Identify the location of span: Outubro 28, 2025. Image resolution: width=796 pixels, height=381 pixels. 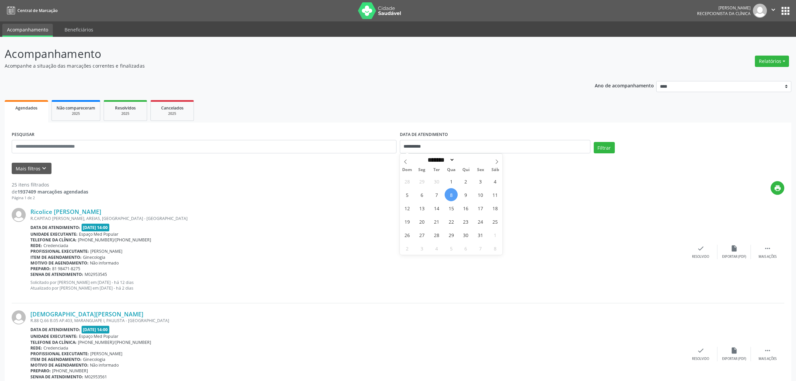
(436, 234).